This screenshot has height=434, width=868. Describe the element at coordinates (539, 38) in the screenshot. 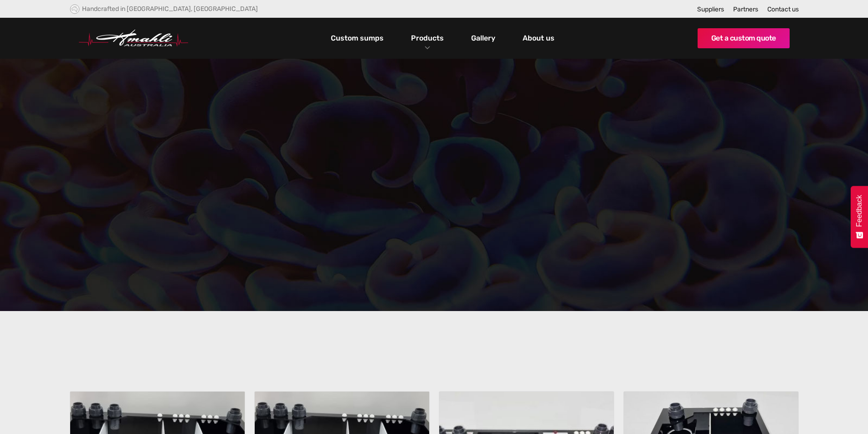

I see `a: About us` at that location.